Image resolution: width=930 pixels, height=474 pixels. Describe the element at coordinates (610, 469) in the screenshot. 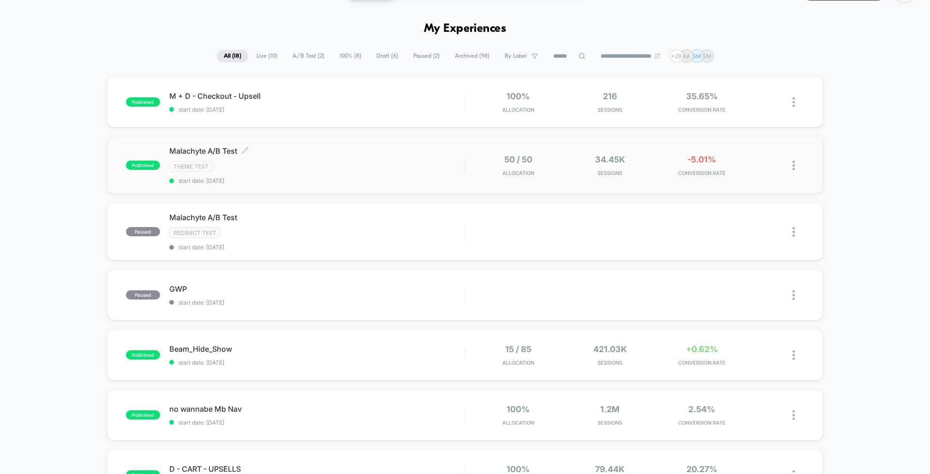

I see `span: 79.44k` at that location.